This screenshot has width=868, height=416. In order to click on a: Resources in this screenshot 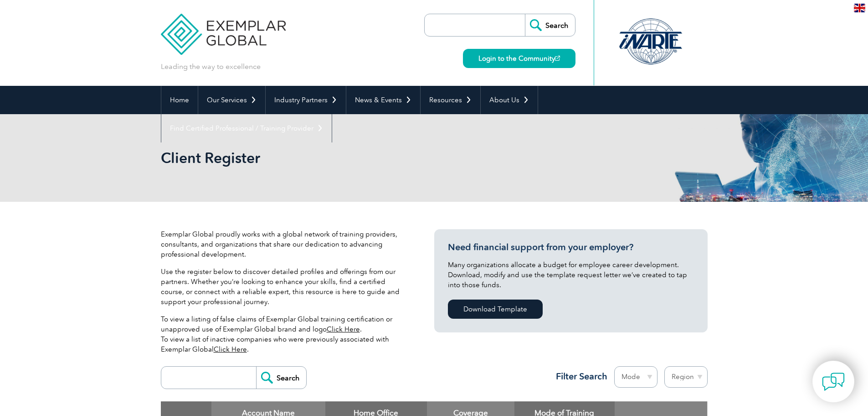, I will do `click(451, 100)`.